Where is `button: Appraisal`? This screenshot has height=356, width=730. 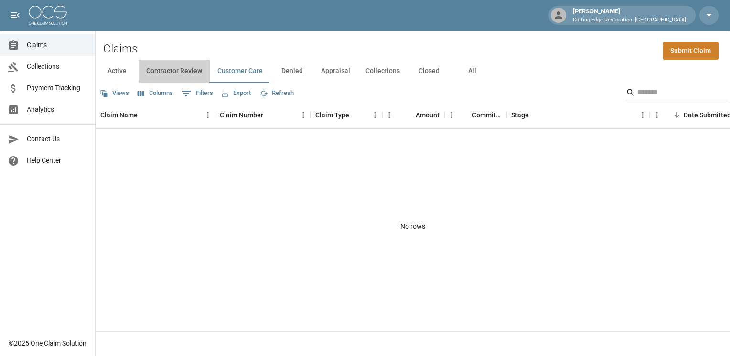
button: Appraisal is located at coordinates (335, 71).